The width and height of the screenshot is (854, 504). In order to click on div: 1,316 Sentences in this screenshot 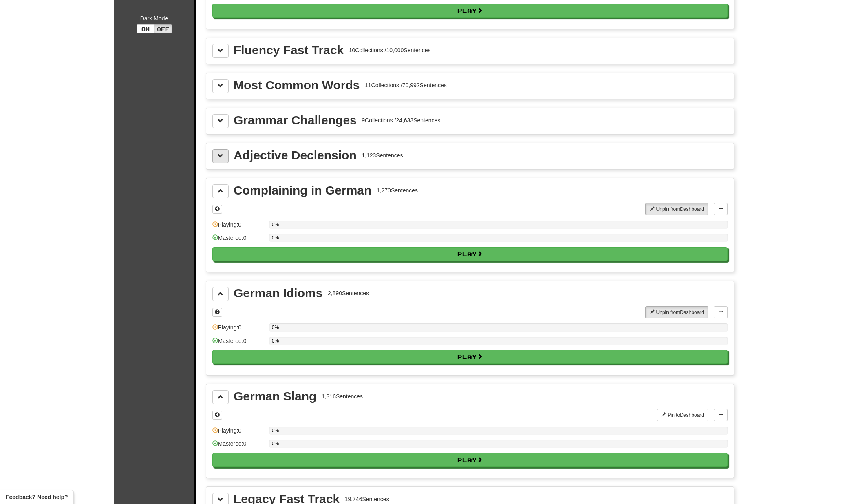, I will do `click(342, 397)`.